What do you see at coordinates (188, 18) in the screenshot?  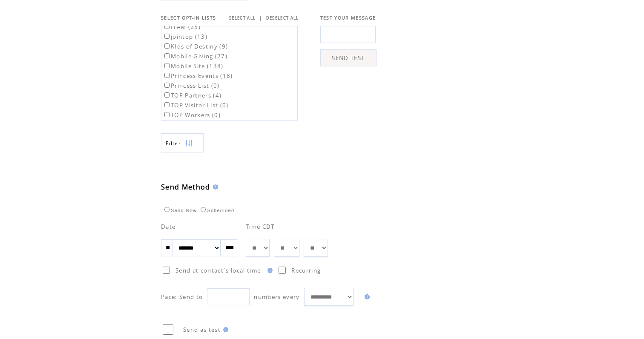 I see `span: SELECT OPT-IN LISTS` at bounding box center [188, 18].